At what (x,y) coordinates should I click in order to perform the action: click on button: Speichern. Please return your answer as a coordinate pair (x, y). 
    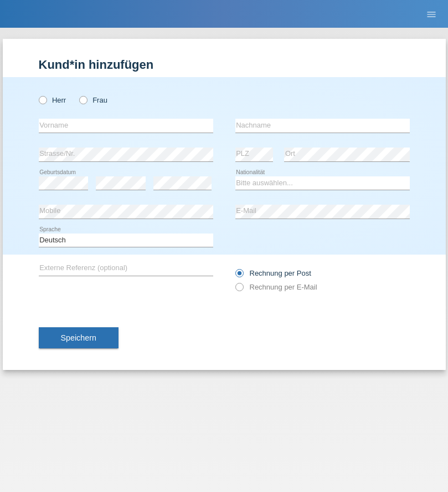
    Looking at the image, I should click on (78, 338).